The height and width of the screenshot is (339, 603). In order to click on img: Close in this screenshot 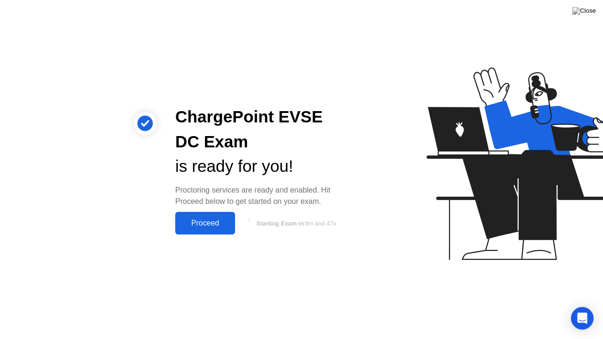, I will do `click(584, 11)`.